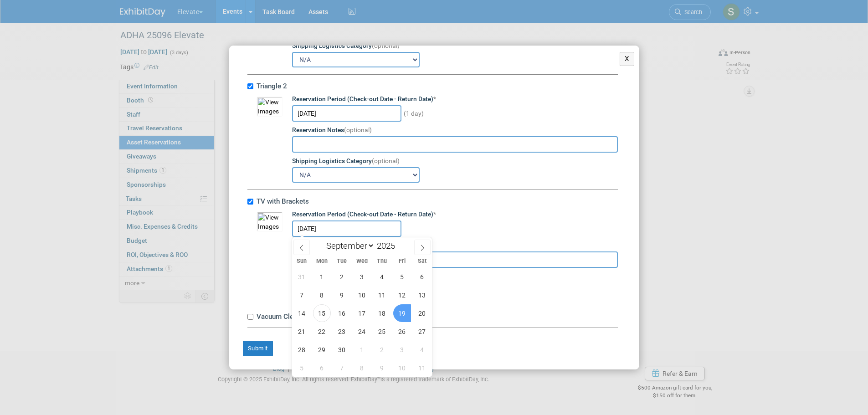 The height and width of the screenshot is (415, 868). Describe the element at coordinates (302, 261) in the screenshot. I see `span: Sun` at that location.